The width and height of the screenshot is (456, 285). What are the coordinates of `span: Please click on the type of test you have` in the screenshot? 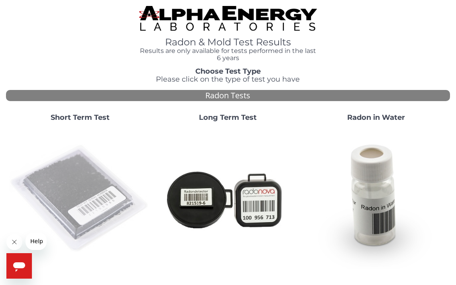 It's located at (228, 79).